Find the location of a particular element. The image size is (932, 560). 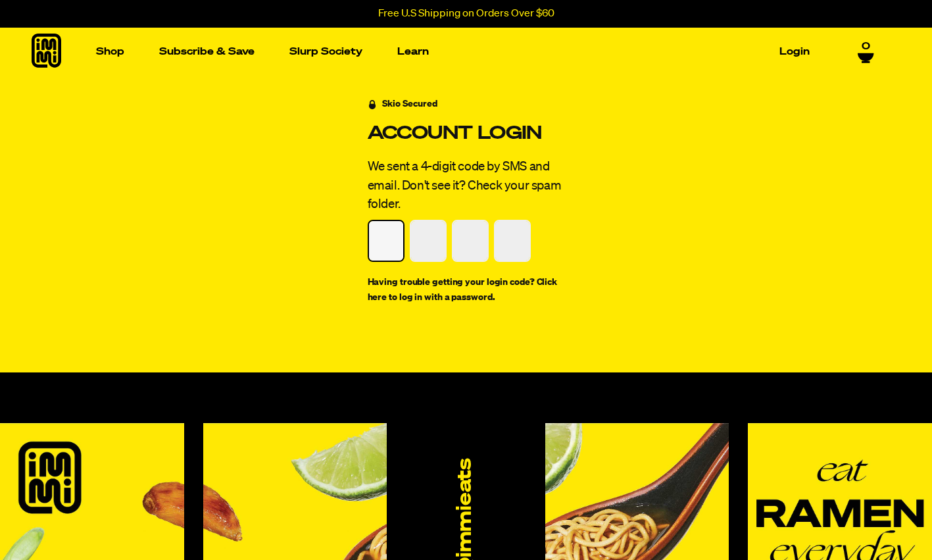

nav: Main navigation is located at coordinates (452, 52).